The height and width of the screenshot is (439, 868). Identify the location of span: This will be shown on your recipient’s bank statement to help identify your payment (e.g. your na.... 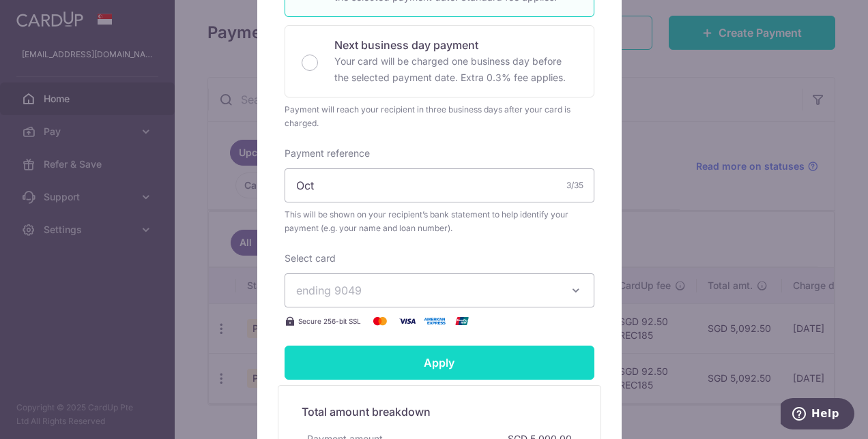
(439, 221).